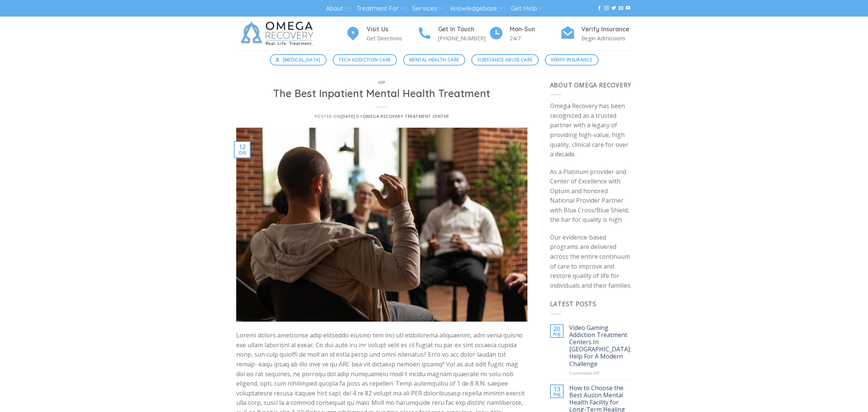  I want to click on p: Our evidence-based programs are delivered across the entire continuum of care to improve and rest..., so click(591, 262).